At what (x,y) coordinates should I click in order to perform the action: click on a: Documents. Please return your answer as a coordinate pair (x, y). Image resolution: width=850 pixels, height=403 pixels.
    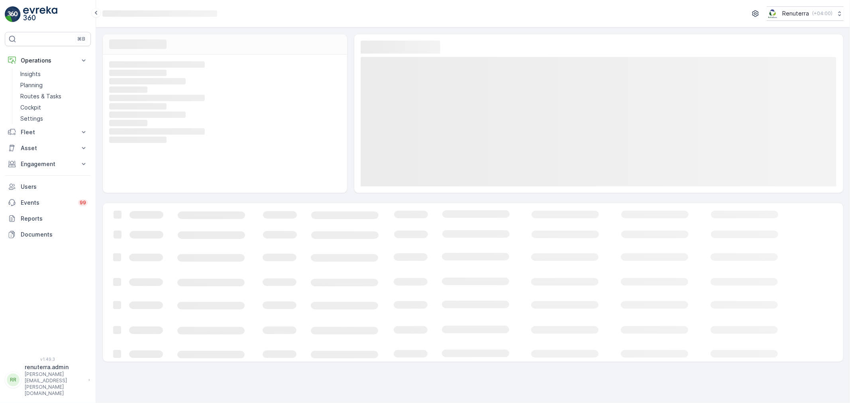
    Looking at the image, I should click on (48, 235).